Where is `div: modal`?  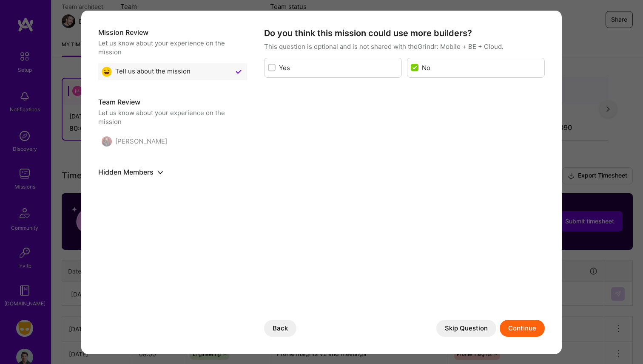
div: modal is located at coordinates (321, 182).